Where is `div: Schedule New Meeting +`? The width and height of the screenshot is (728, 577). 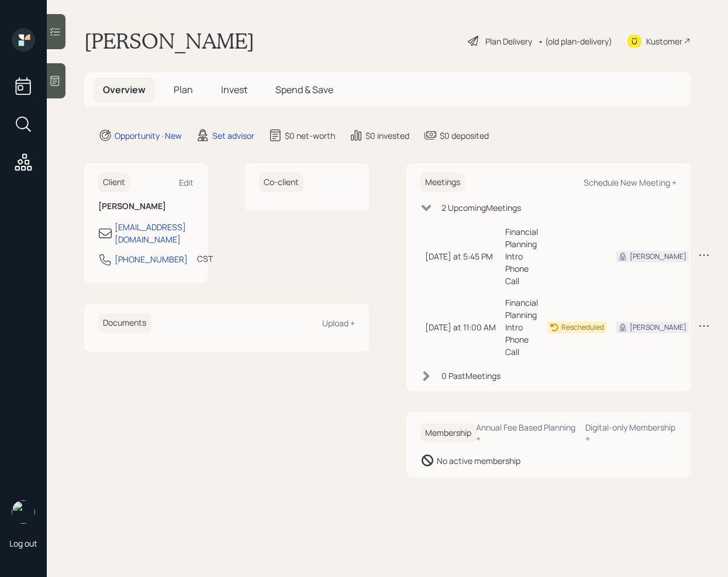
div: Schedule New Meeting + is located at coordinates (630, 182).